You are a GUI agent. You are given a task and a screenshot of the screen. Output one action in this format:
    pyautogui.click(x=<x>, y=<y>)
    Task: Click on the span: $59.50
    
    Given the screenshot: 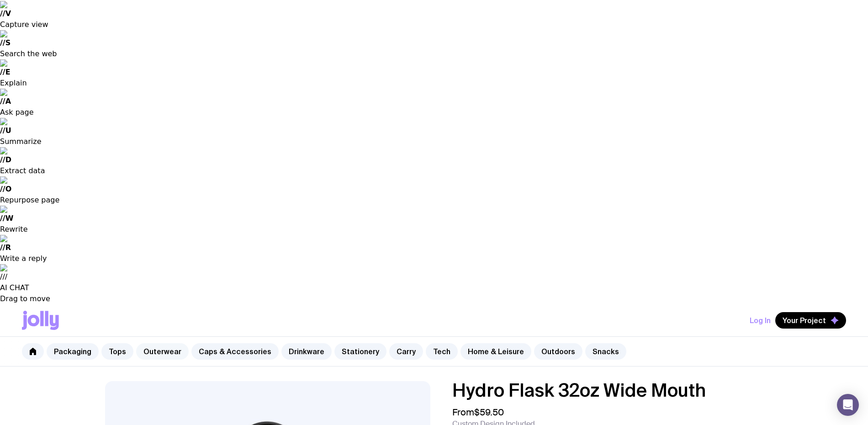 What is the action you would take?
    pyautogui.click(x=489, y=412)
    